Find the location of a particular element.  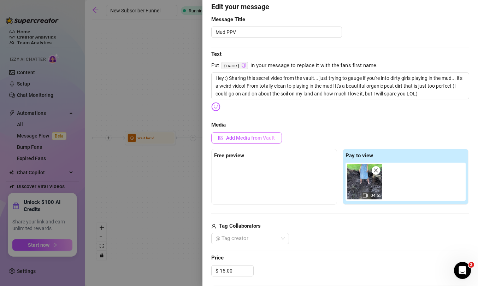

div: 04:55 is located at coordinates (364, 181).